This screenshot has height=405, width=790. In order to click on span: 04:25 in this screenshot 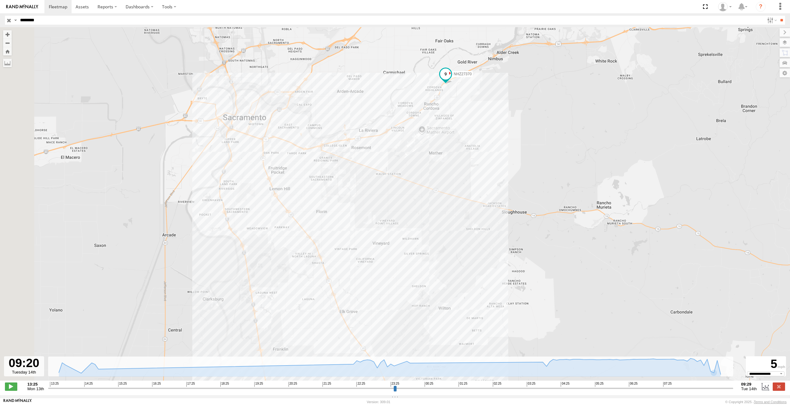, I will do `click(565, 385)`.